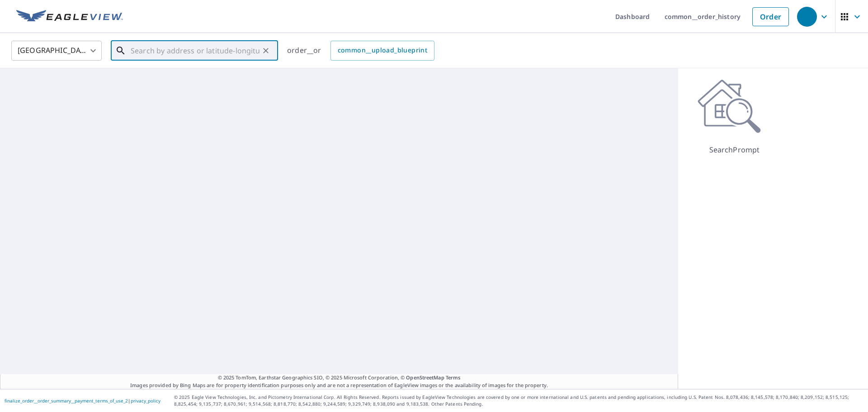 This screenshot has width=868, height=412. I want to click on a: common__upload_blueprint, so click(383, 51).